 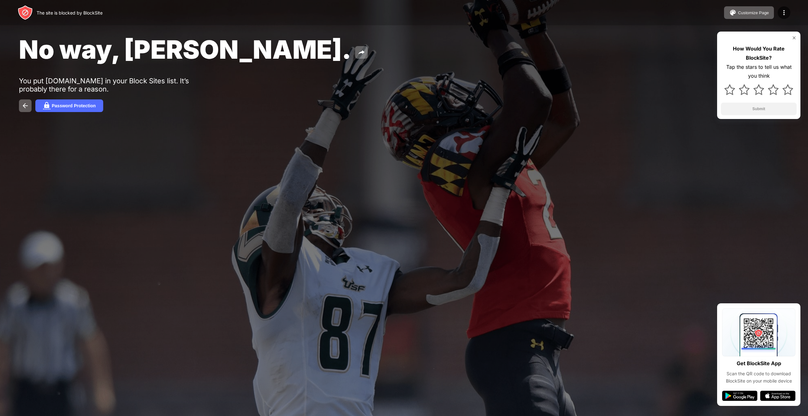 I want to click on img: google-play.svg, so click(x=740, y=396).